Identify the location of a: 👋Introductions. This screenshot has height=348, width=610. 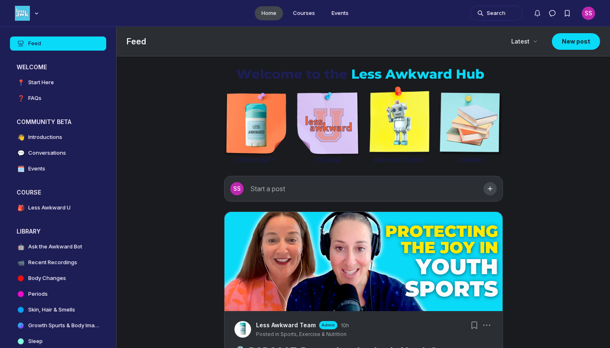
(58, 137).